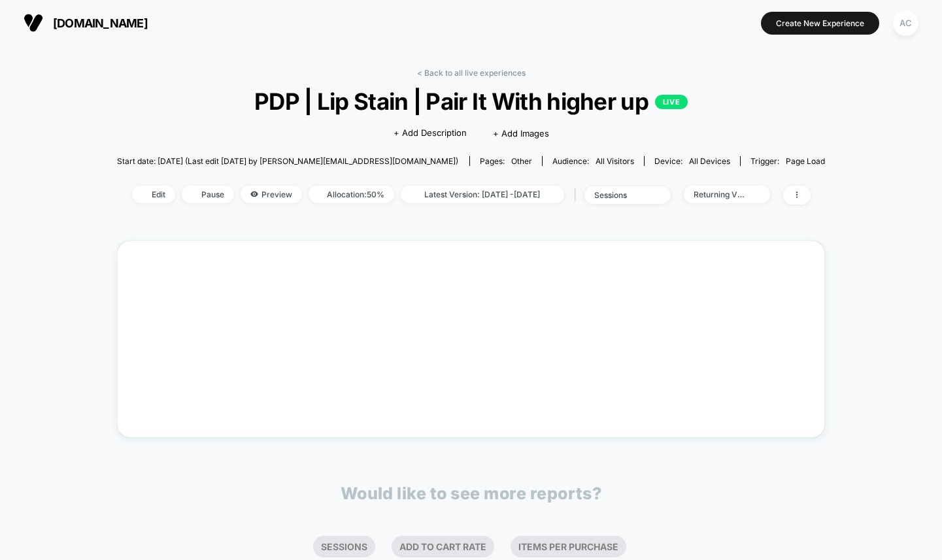 This screenshot has width=942, height=560. I want to click on button: Create New Experience, so click(820, 23).